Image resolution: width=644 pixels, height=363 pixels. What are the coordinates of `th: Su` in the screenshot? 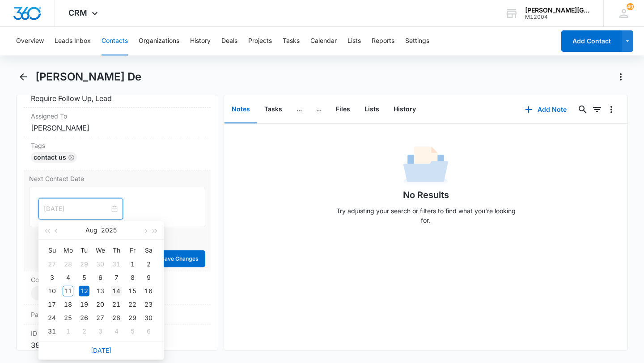 It's located at (52, 250).